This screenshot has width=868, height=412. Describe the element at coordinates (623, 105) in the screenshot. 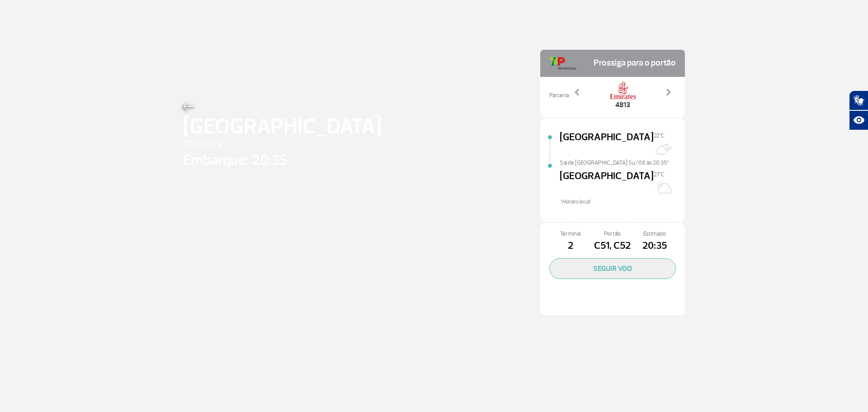

I see `span: 4813` at that location.